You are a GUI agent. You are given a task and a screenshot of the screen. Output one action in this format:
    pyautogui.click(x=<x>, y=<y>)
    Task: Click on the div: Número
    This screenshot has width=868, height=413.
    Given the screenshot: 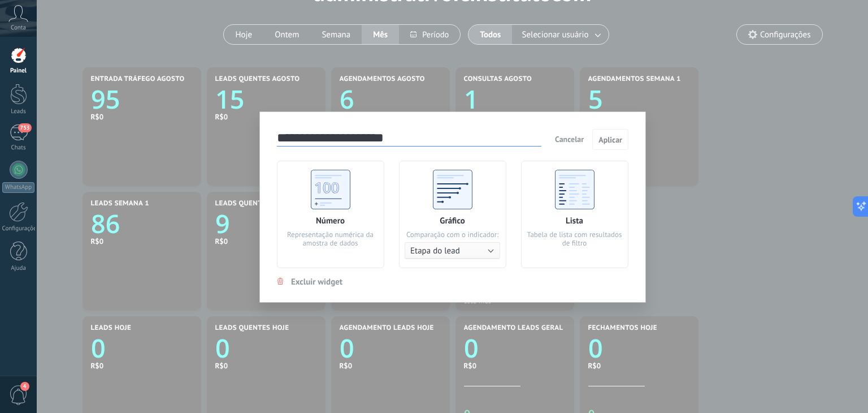 What is the action you would take?
    pyautogui.click(x=330, y=221)
    